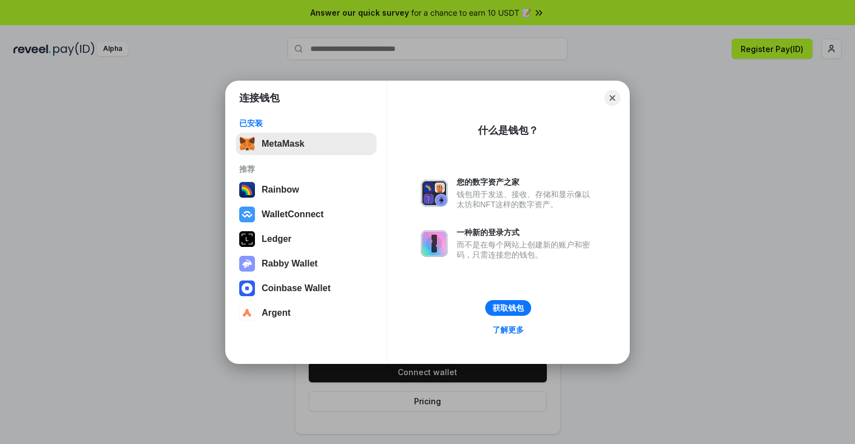 The image size is (855, 444). What do you see at coordinates (508, 308) in the screenshot?
I see `button: 获取钱包` at bounding box center [508, 308].